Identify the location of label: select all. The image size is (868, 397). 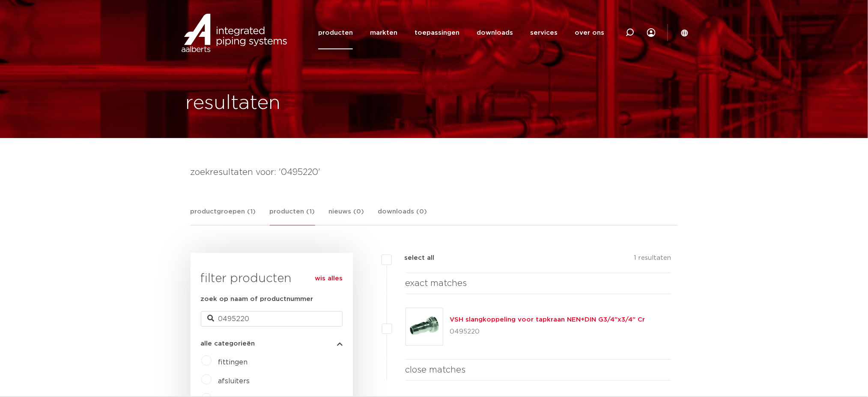
(413, 258).